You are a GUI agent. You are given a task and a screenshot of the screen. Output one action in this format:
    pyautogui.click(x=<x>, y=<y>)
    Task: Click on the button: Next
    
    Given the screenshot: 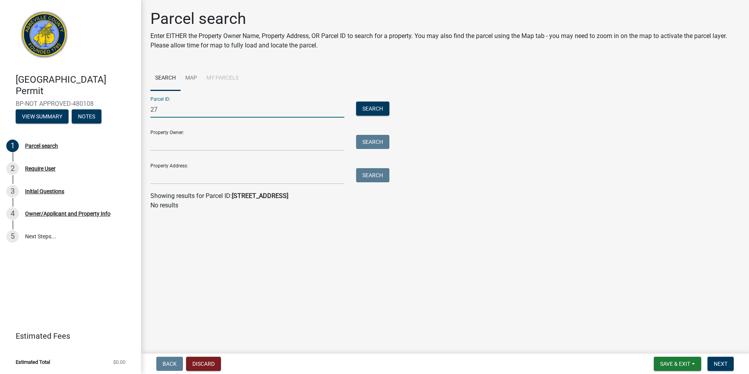 What is the action you would take?
    pyautogui.click(x=720, y=363)
    